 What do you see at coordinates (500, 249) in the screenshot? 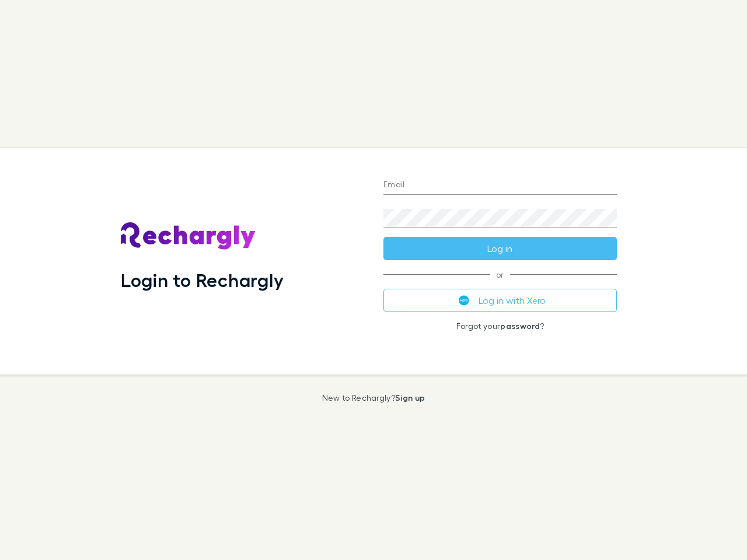
I see `button: Log in` at bounding box center [500, 249].